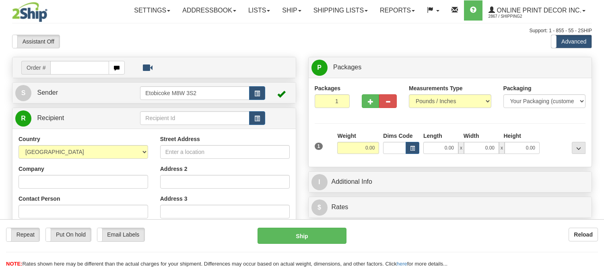 The width and height of the screenshot is (604, 268). What do you see at coordinates (225, 152) in the screenshot?
I see `input: Enter a location` at bounding box center [225, 152].